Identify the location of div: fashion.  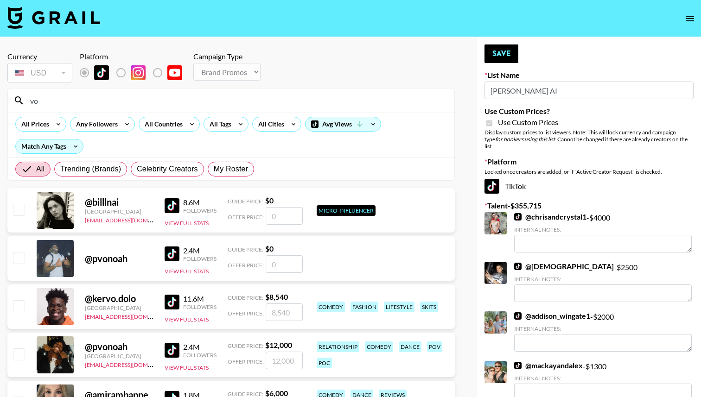
(364, 307).